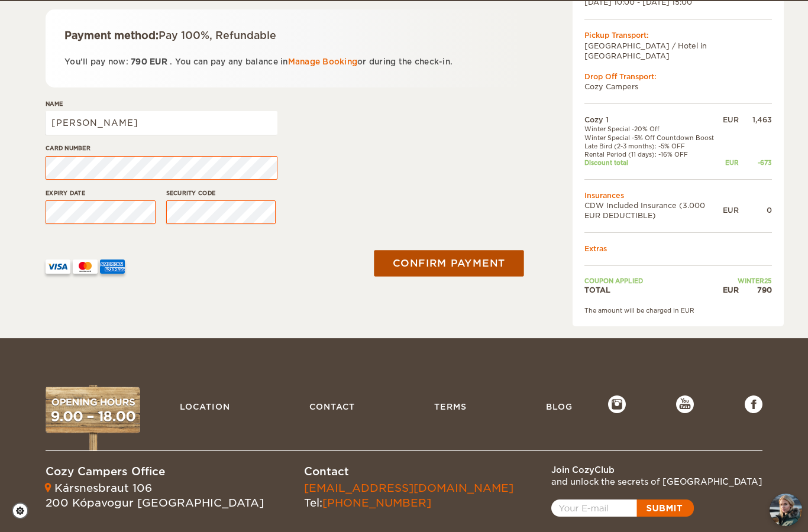 The image size is (808, 532). I want to click on td: CDW Included Insurance (3.000 EUR DEDUCTIBLE), so click(654, 211).